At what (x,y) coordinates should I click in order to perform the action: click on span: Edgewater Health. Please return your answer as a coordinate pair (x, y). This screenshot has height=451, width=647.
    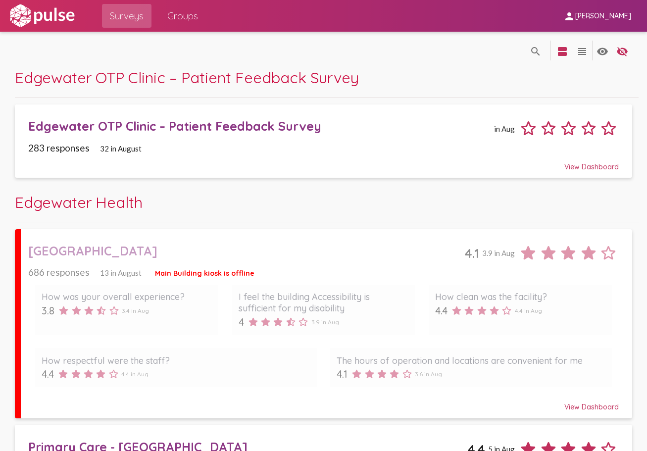
    Looking at the image, I should click on (79, 202).